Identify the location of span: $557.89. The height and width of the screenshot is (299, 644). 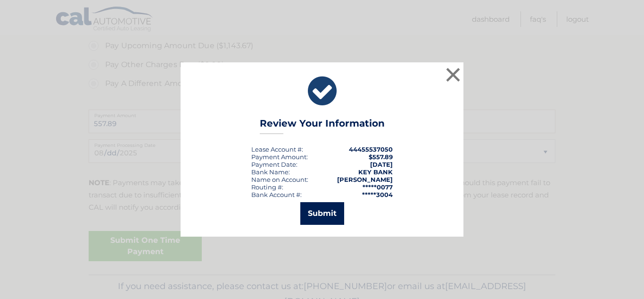
(380, 157).